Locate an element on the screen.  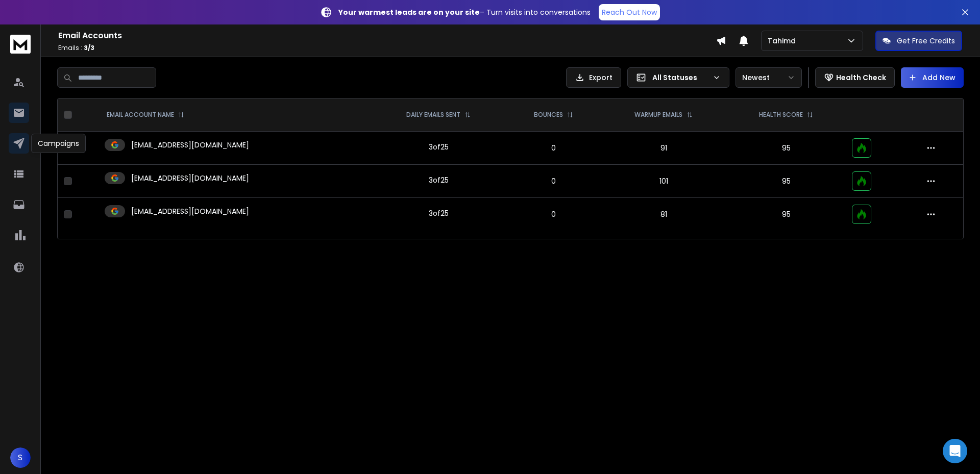
p: BOUNCES is located at coordinates (548, 115).